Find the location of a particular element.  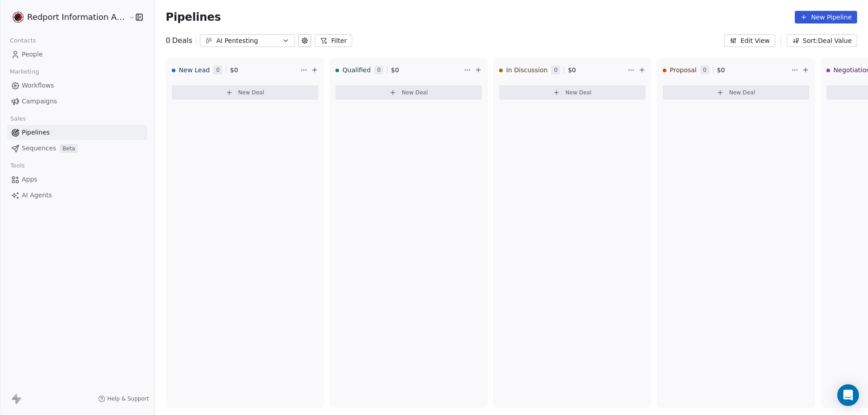

div: 0 is located at coordinates (179, 41).